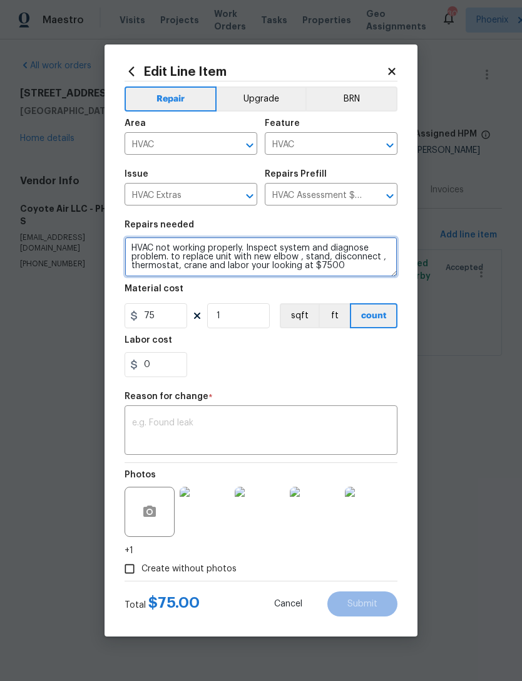 The height and width of the screenshot is (681, 522). What do you see at coordinates (299, 316) in the screenshot?
I see `button: sqft` at bounding box center [299, 316].